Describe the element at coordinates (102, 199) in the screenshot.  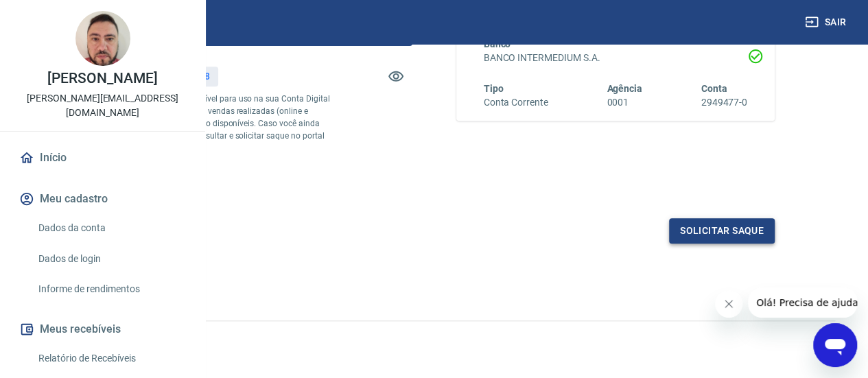
I see `button: Meu cadastro` at that location.